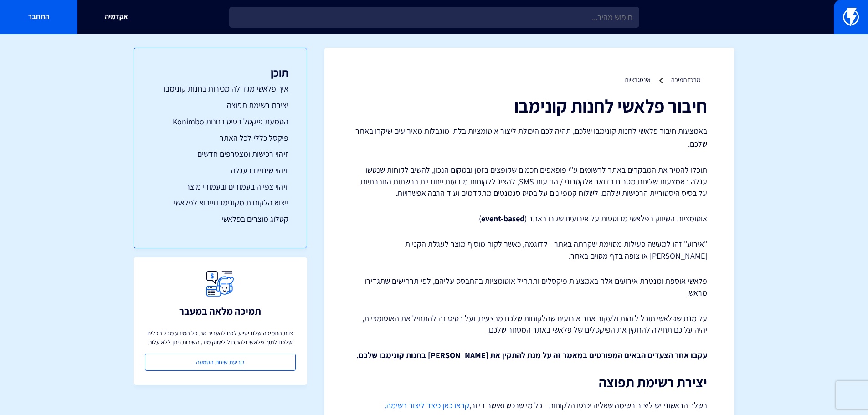  Describe the element at coordinates (220, 105) in the screenshot. I see `a: יצירת רשימת תפוצה` at that location.